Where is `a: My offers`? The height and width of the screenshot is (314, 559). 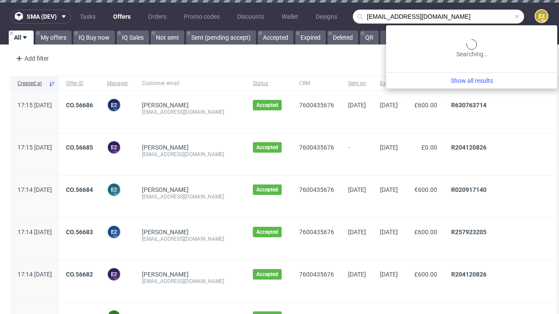 a: My offers is located at coordinates (53, 38).